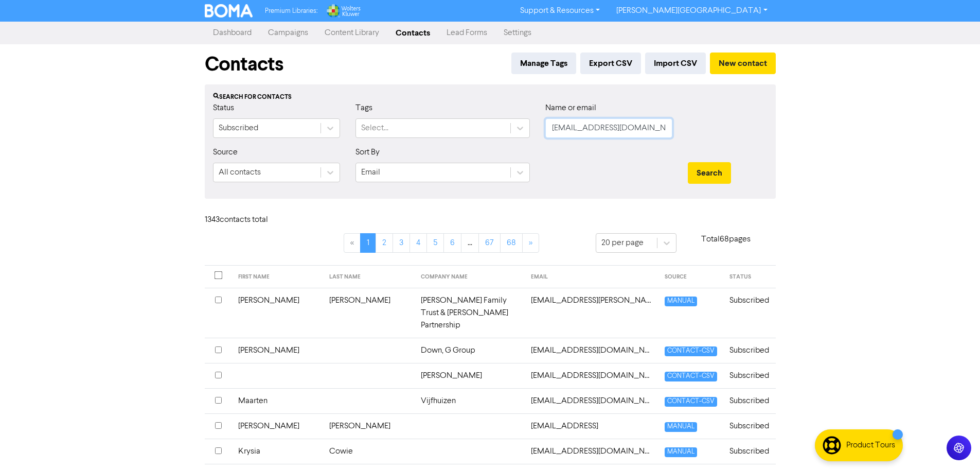 This screenshot has height=469, width=980. I want to click on td: 4krysiak@gmail.com, so click(592, 451).